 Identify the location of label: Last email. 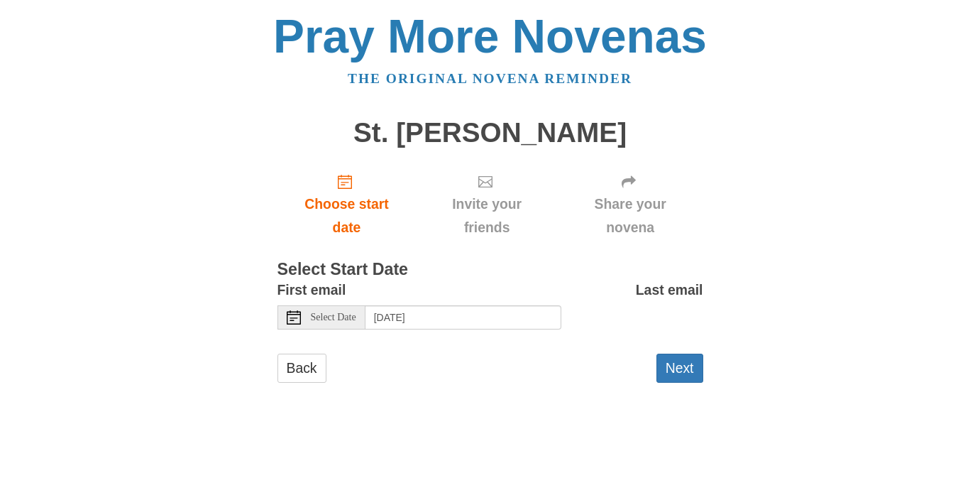
(670, 290).